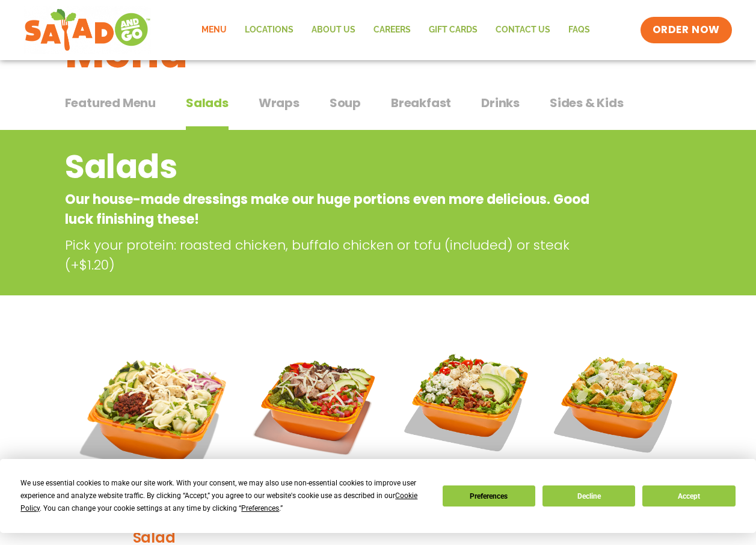 This screenshot has height=545, width=756. Describe the element at coordinates (687, 30) in the screenshot. I see `a: ORDER NOW` at that location.